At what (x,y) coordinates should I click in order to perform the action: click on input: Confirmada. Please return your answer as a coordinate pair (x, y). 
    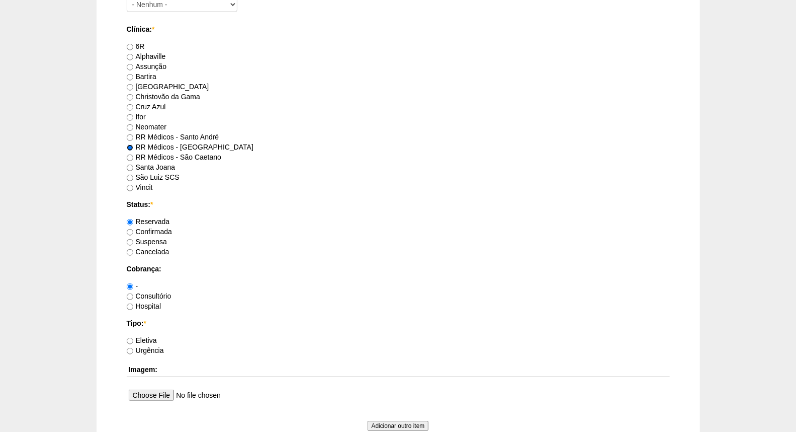
    Looking at the image, I should click on (130, 232).